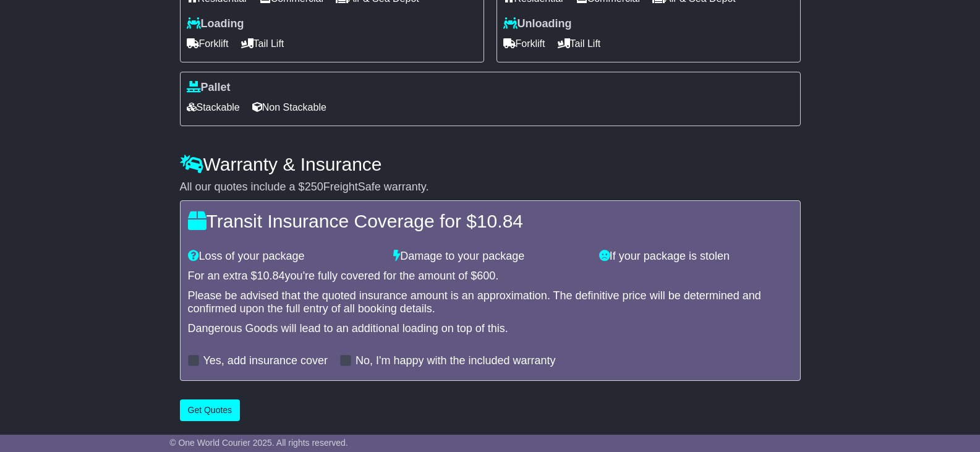 The image size is (980, 452). I want to click on div: All our quotes include a $ FreightSafe warranty., so click(491, 187).